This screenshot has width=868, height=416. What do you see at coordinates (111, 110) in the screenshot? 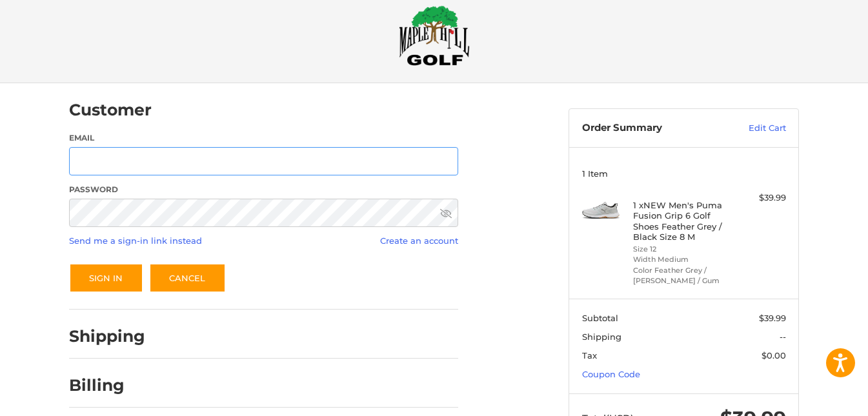
I see `h2: Customer` at bounding box center [111, 110].